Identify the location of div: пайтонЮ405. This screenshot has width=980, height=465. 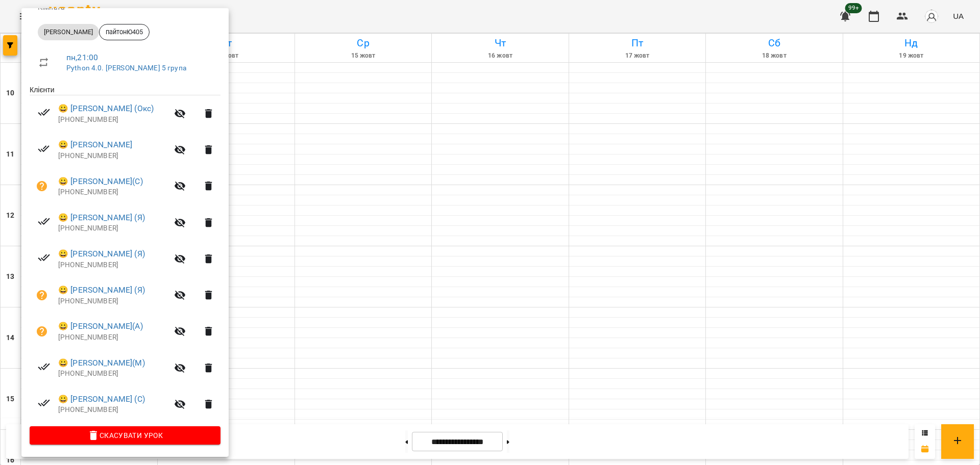
(124, 32).